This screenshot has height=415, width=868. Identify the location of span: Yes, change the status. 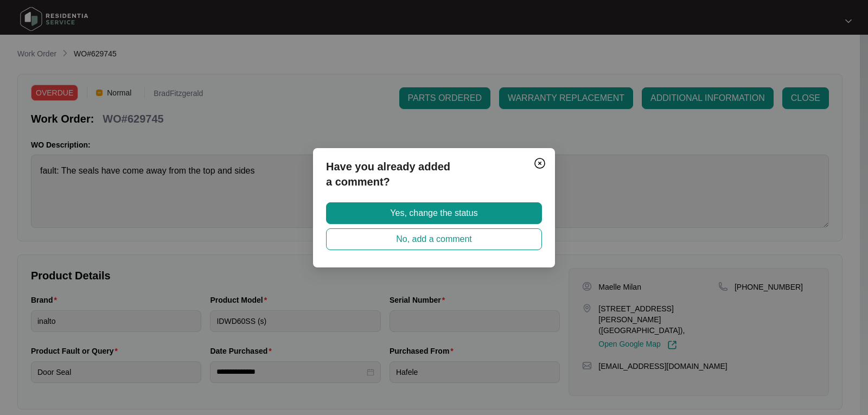
(433, 214).